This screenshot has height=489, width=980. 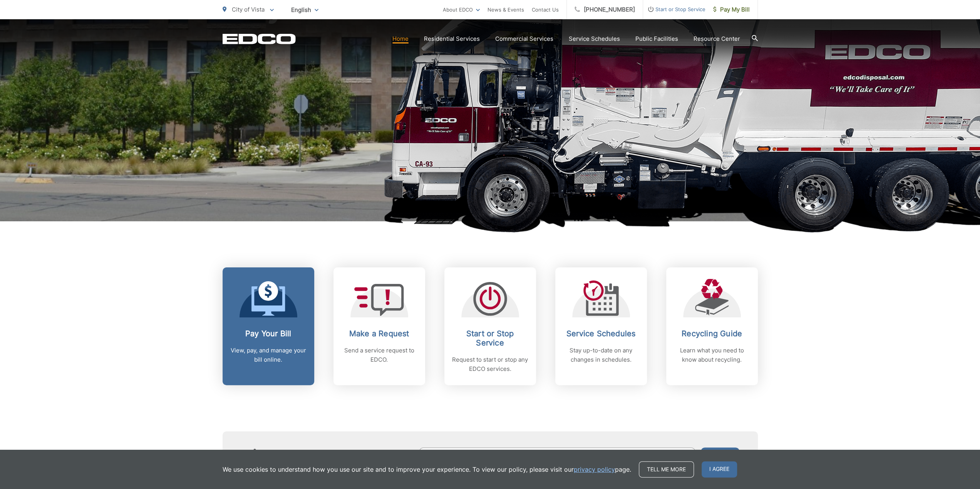 I want to click on span: City of Vista, so click(x=247, y=9).